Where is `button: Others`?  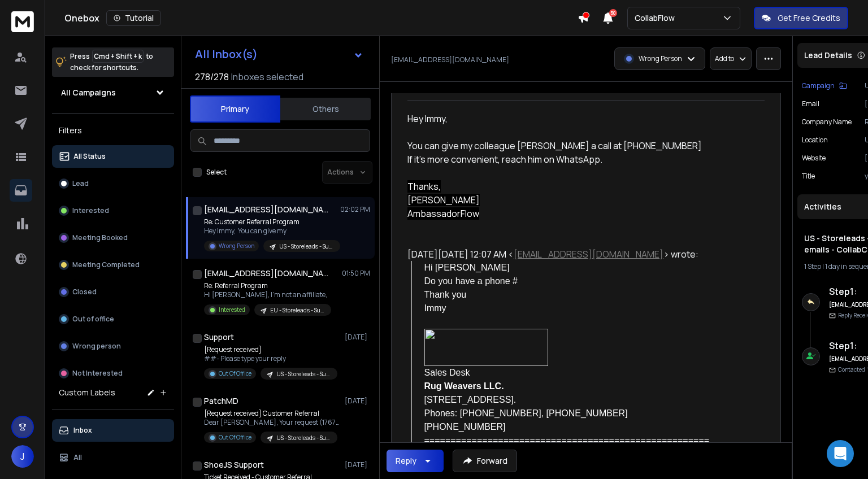
button: Others is located at coordinates (326, 109).